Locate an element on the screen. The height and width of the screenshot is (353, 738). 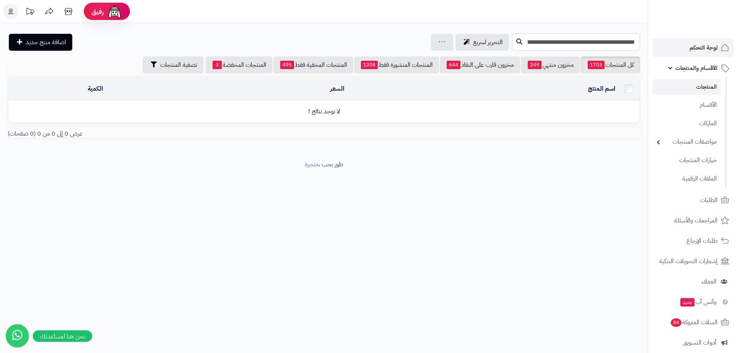
a: المنتجات المخفضة3 is located at coordinates (239, 65).